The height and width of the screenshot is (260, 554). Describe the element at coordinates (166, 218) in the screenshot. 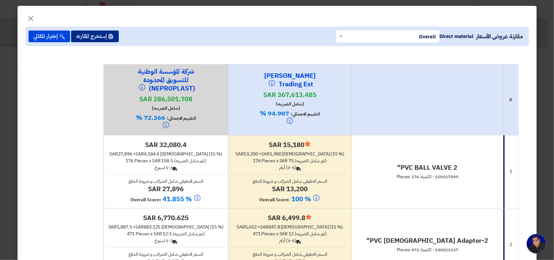

I see `h4: sar 6,770.625` at that location.